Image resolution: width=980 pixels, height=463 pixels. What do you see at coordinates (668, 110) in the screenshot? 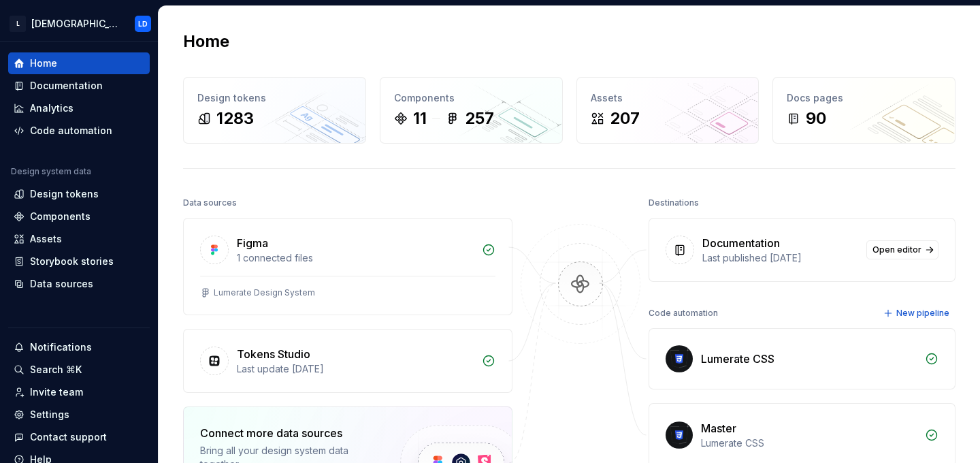
I see `a: Assets207` at bounding box center [668, 110].